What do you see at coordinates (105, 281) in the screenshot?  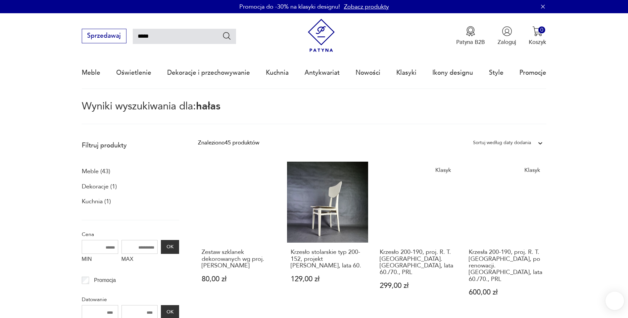 I see `p: Promocja` at bounding box center [105, 281].